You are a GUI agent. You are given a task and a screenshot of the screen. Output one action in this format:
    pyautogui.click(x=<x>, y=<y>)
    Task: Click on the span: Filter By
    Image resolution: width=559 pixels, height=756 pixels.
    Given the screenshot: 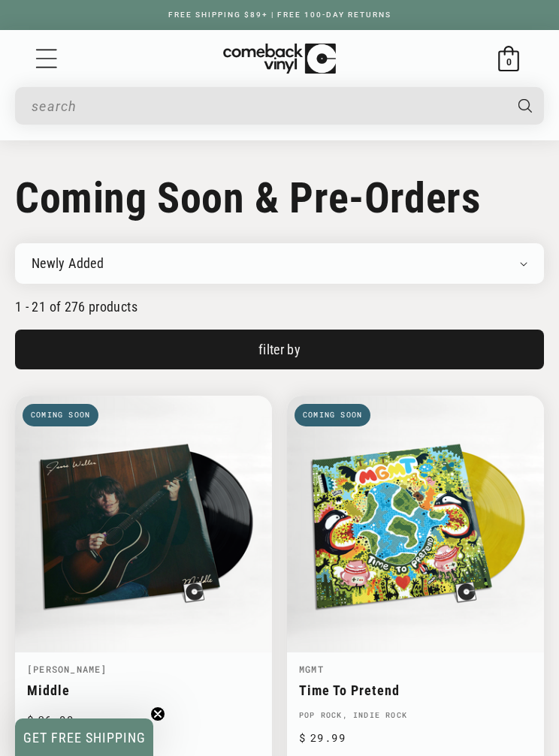 What is the action you would take?
    pyautogui.click(x=280, y=350)
    